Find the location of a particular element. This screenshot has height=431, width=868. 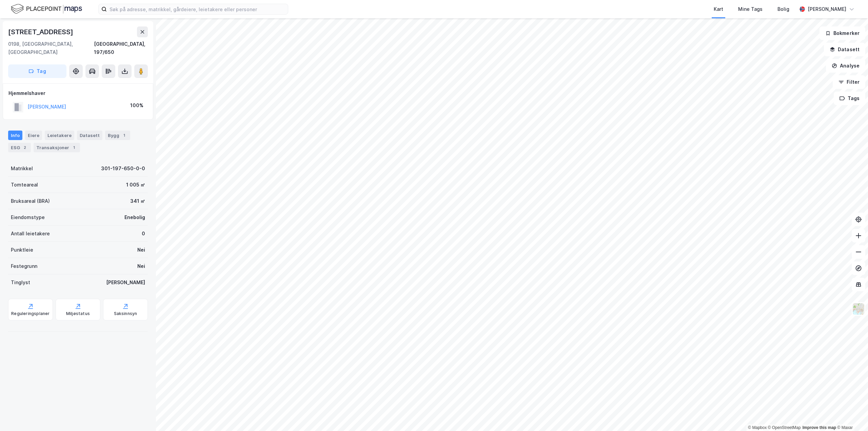

div: Chat Widget is located at coordinates (851, 414).